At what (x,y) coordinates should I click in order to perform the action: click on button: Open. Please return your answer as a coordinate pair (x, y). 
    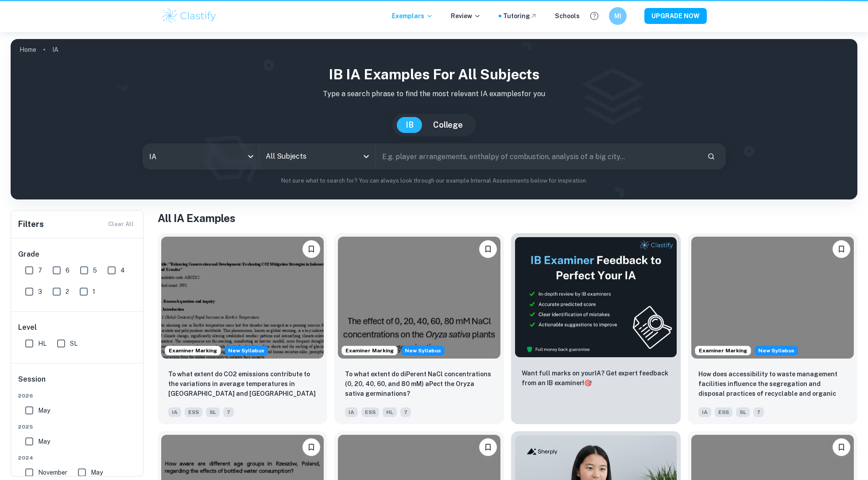
    Looking at the image, I should click on (366, 156).